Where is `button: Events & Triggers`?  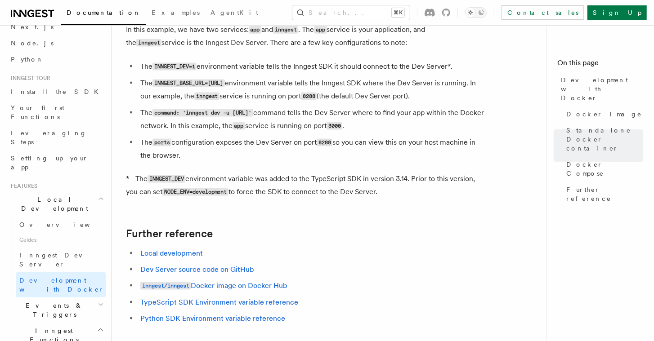
button: Events & Triggers is located at coordinates (56, 310).